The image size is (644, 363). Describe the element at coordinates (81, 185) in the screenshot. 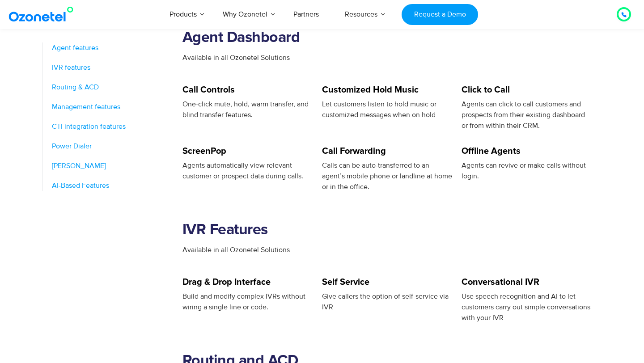

I see `span: AI-Based Features` at that location.